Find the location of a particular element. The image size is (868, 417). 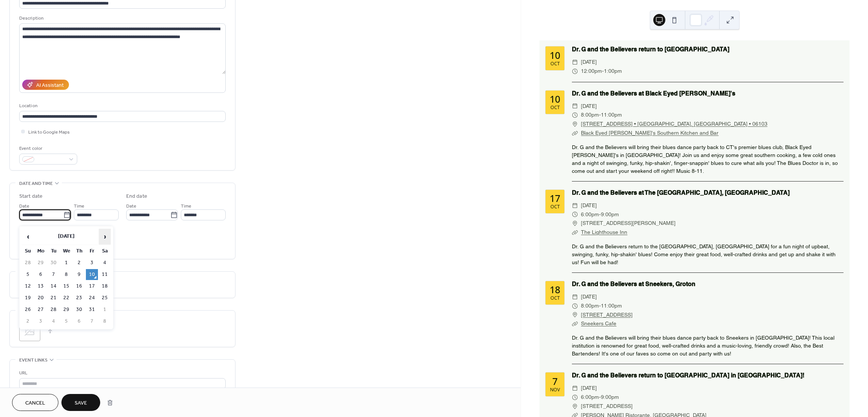

div: Nov is located at coordinates (555, 389).